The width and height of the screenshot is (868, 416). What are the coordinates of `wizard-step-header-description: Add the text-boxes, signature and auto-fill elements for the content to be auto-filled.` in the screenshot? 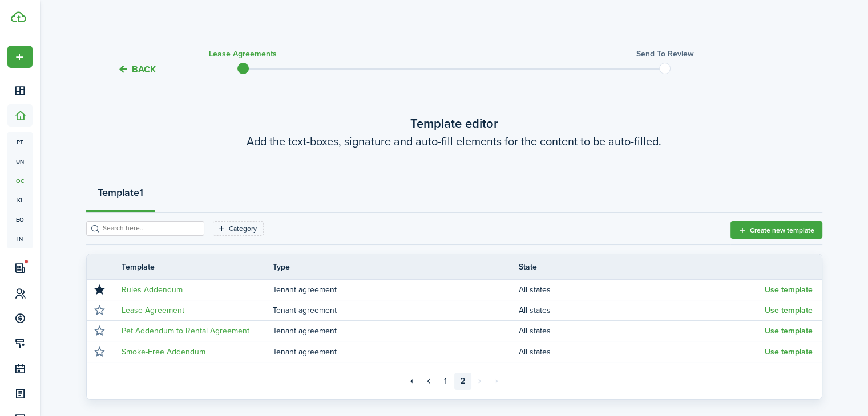 It's located at (454, 141).